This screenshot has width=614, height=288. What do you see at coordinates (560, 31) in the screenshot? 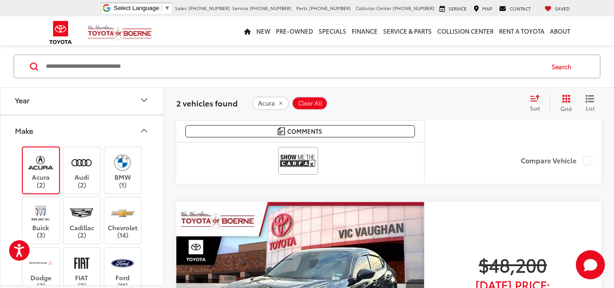
I see `a: About` at bounding box center [560, 31].